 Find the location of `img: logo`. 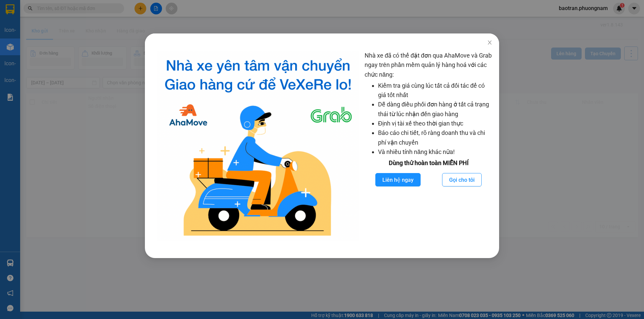

img: logo is located at coordinates (258, 146).